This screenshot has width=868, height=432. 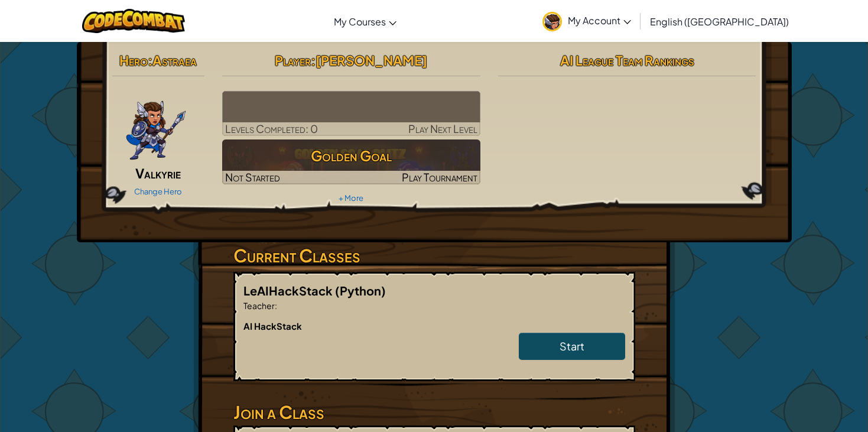 What do you see at coordinates (351, 198) in the screenshot?
I see `a: + More` at bounding box center [351, 198].